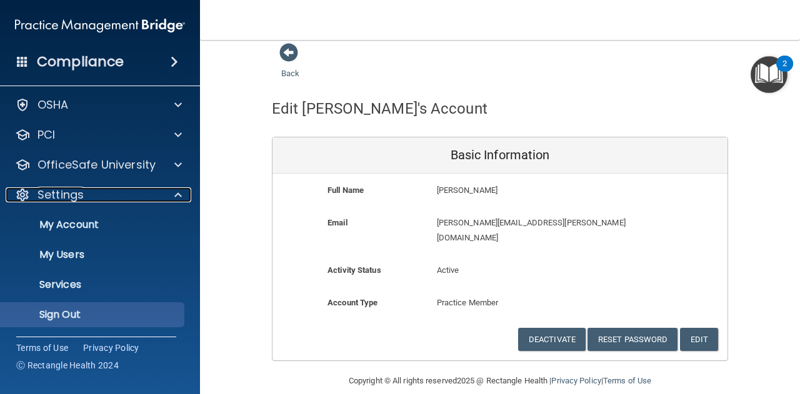  What do you see at coordinates (96, 165) in the screenshot?
I see `p: OfficeSafe University` at bounding box center [96, 165].